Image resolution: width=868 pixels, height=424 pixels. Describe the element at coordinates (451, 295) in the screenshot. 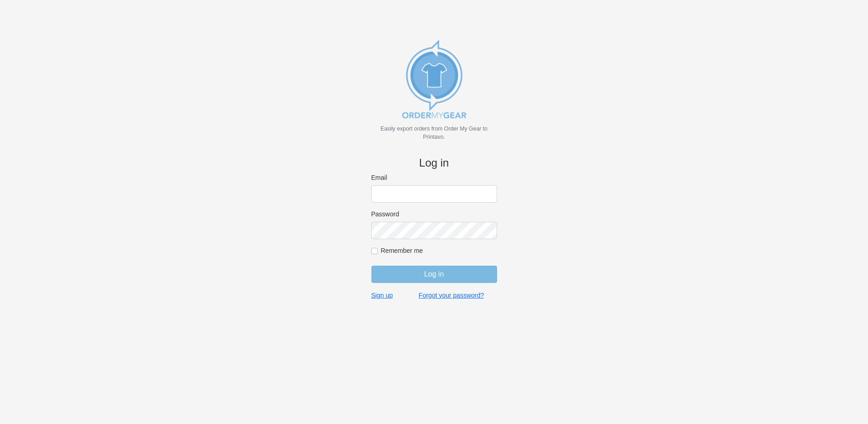

I see `a: Forgot your password?` at that location.